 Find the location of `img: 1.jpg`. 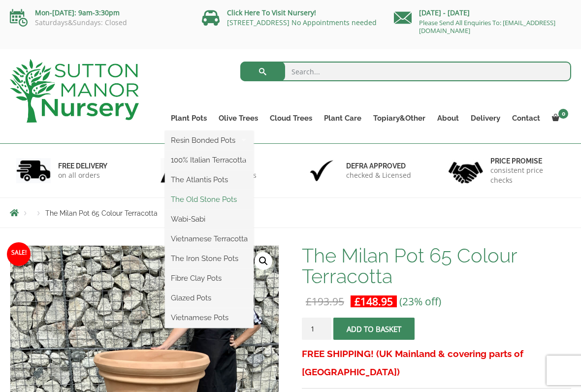

img: 1.jpg is located at coordinates (33, 170).